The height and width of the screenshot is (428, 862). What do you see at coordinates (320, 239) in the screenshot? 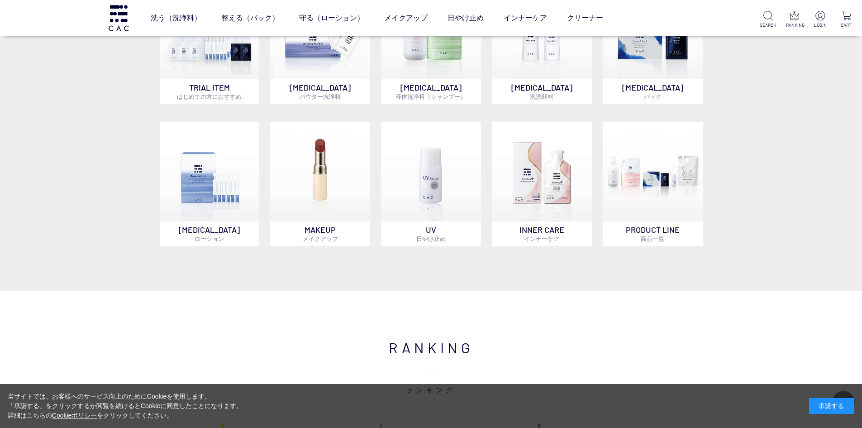
I see `span: メイクアップ` at bounding box center [320, 239].